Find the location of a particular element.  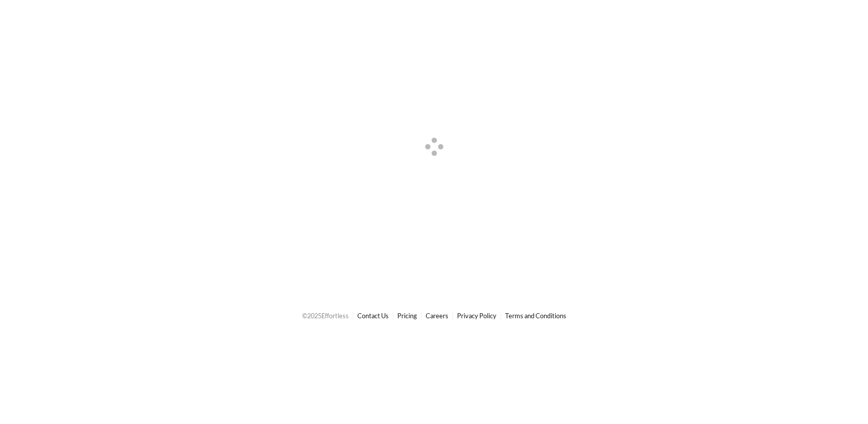

span: © 2025 Effortless is located at coordinates (325, 316).